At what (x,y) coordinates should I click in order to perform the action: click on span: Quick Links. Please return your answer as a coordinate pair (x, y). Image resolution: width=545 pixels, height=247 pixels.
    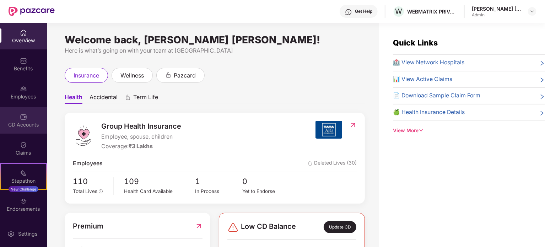
    Looking at the image, I should click on (416, 43).